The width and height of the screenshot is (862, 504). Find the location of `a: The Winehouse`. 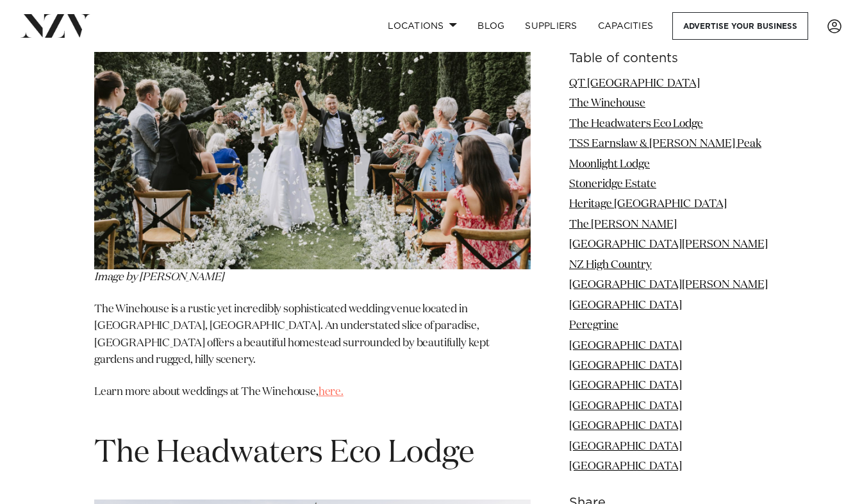

a: The Winehouse is located at coordinates (607, 103).